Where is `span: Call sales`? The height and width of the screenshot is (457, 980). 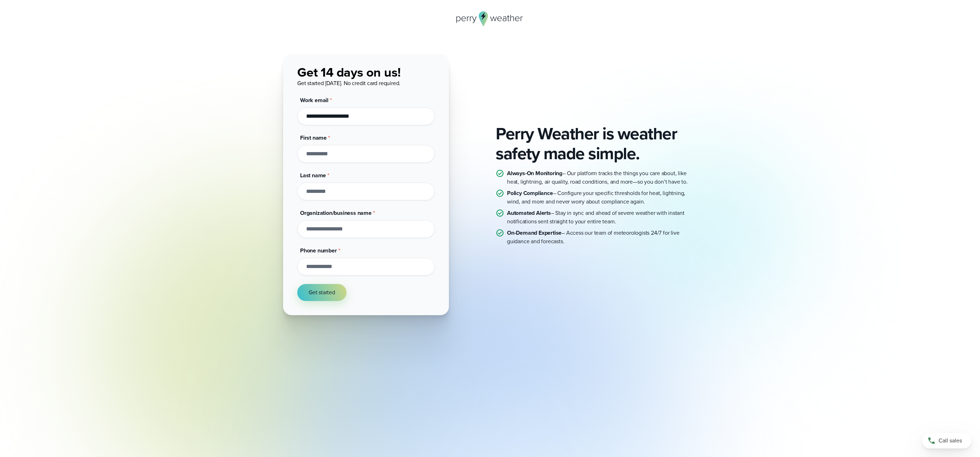 span: Call sales is located at coordinates (950, 441).